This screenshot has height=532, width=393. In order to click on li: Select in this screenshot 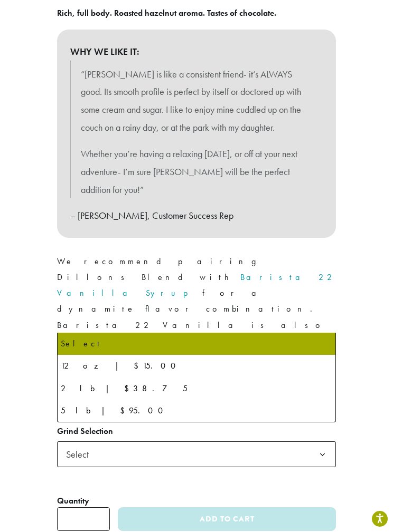, I will do `click(196, 344)`.